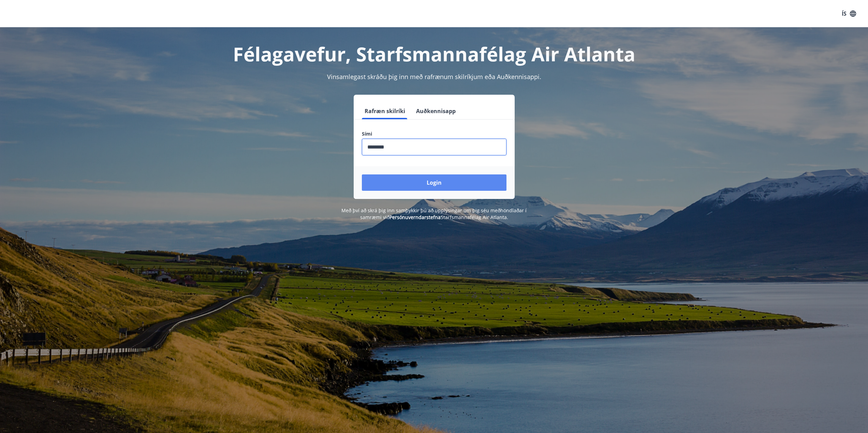 This screenshot has height=433, width=868. I want to click on button: Login, so click(434, 183).